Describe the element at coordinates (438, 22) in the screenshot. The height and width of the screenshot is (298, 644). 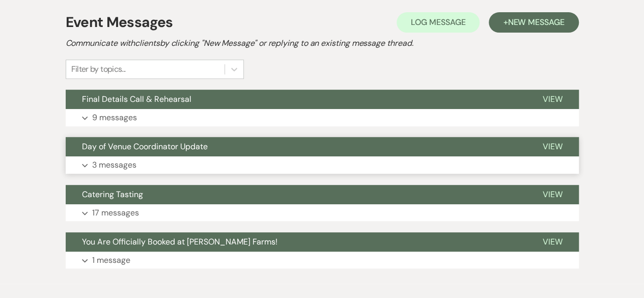
I see `button: Log Message` at that location.